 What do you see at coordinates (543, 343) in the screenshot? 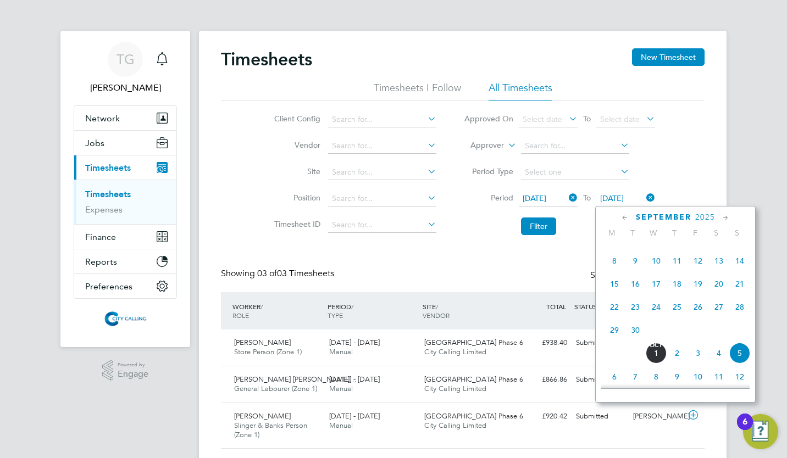
I see `div: £938.40` at bounding box center [543, 343].